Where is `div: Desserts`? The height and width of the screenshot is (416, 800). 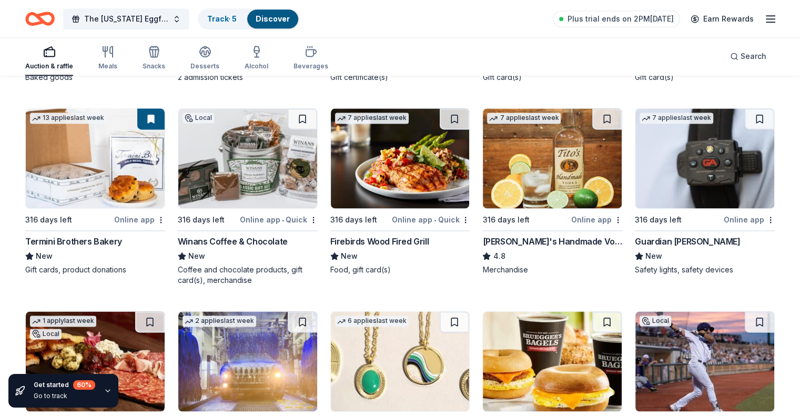
div: Desserts is located at coordinates (205, 66).